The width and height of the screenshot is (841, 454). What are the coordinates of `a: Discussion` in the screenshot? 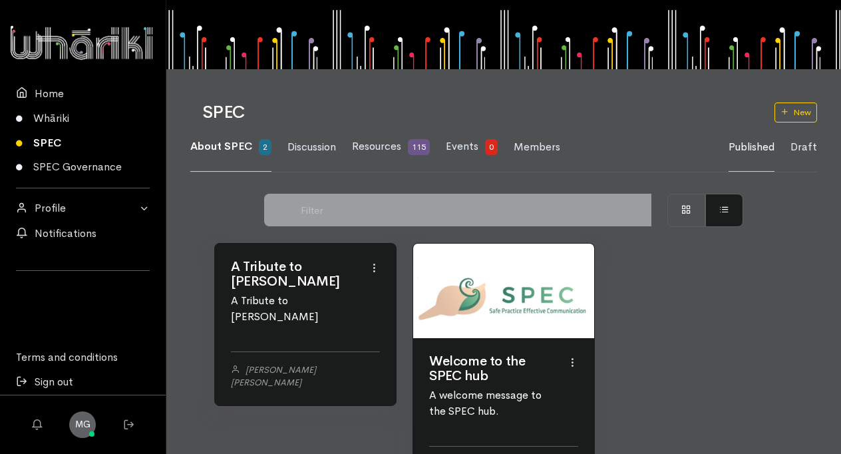 It's located at (311, 147).